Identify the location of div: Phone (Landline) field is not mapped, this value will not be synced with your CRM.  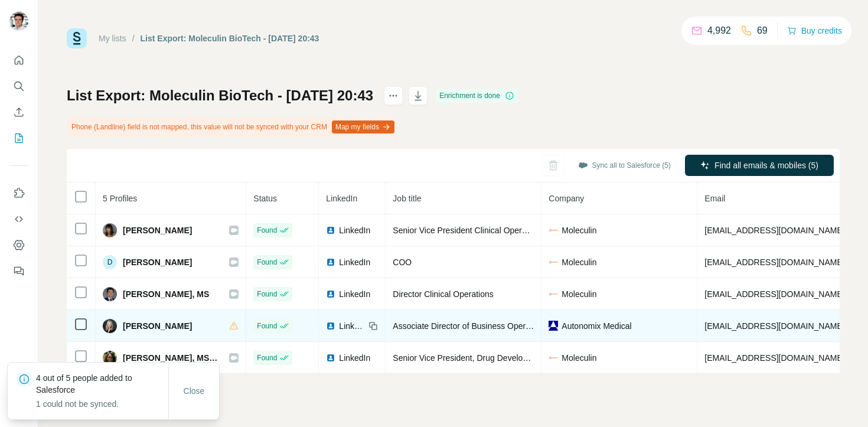
(231, 127).